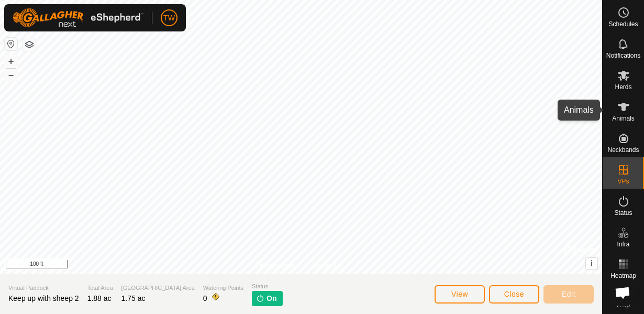  Describe the element at coordinates (568, 294) in the screenshot. I see `button: Edit` at that location.